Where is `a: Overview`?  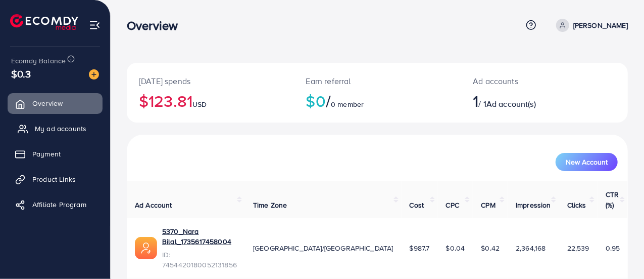 a: Overview is located at coordinates (55, 103).